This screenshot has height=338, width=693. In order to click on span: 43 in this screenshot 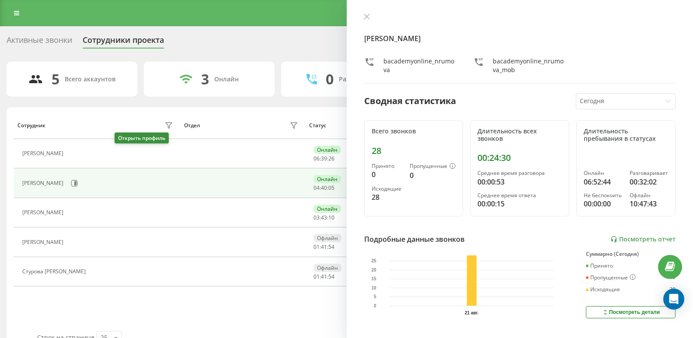, I will do `click(324, 217)`.